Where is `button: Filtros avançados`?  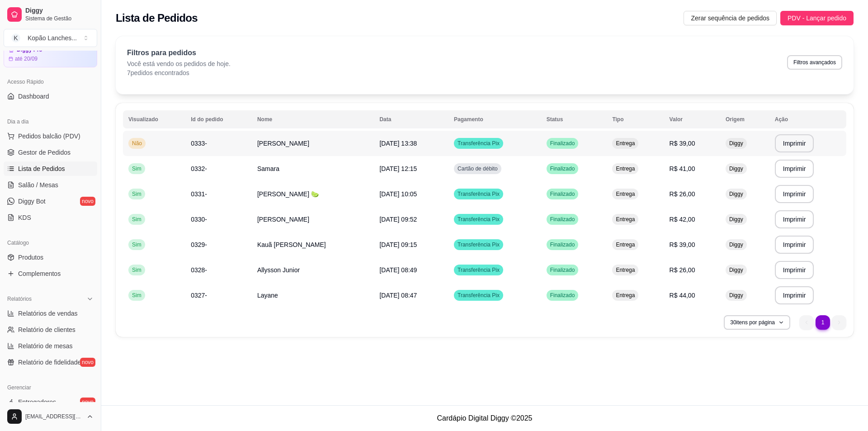 button: Filtros avançados is located at coordinates (815, 63).